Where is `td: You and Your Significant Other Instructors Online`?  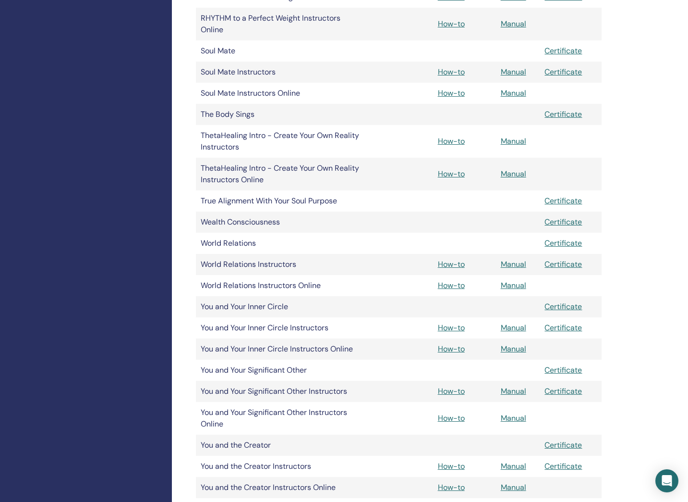
td: You and Your Significant Other Instructors Online is located at coordinates (283, 418).